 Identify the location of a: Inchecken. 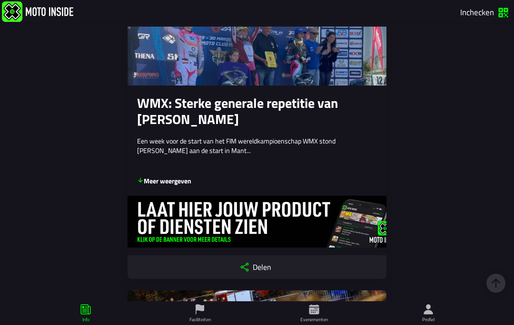
(484, 12).